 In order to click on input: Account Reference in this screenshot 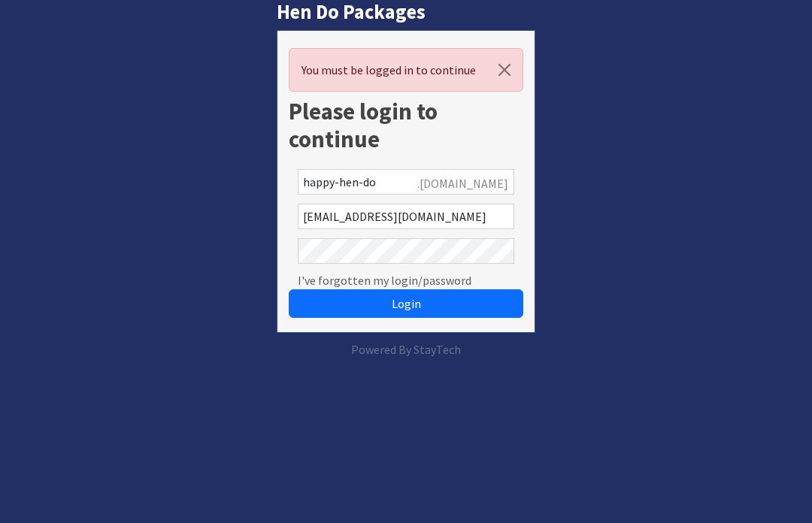, I will do `click(406, 182)`.